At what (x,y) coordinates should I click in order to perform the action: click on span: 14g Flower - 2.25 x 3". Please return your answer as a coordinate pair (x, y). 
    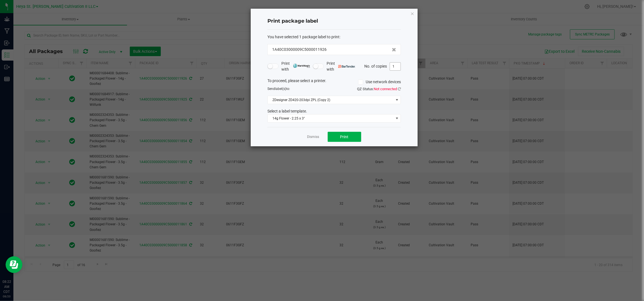
    Looking at the image, I should click on (331, 118).